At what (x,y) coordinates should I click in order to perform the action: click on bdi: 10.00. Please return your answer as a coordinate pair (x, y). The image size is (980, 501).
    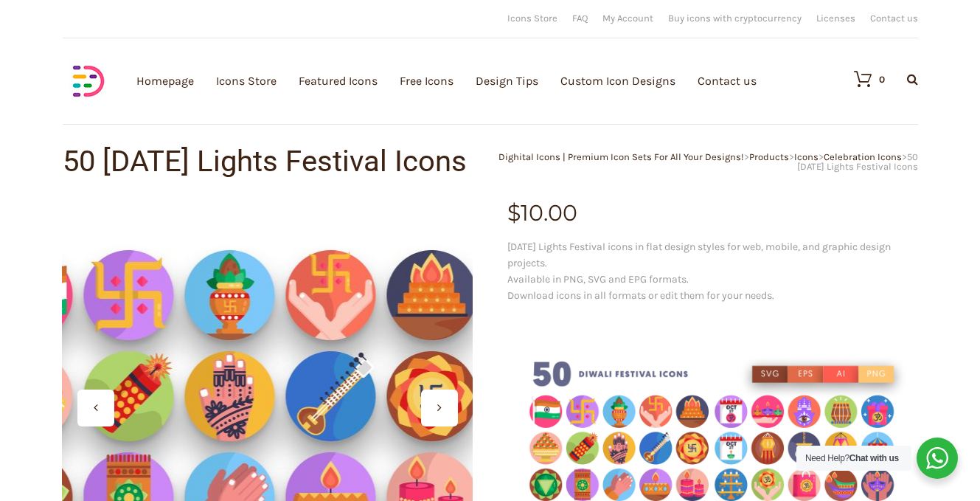
    Looking at the image, I should click on (542, 212).